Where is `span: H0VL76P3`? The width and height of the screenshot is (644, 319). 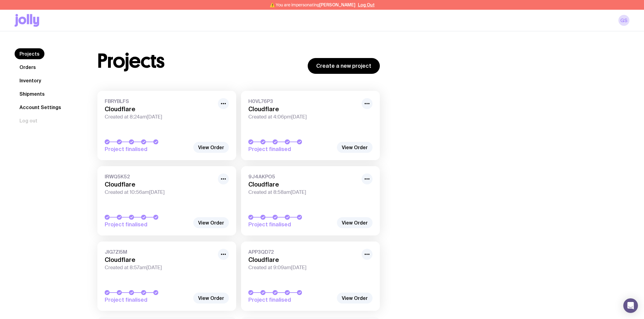 span: H0VL76P3 is located at coordinates (303, 101).